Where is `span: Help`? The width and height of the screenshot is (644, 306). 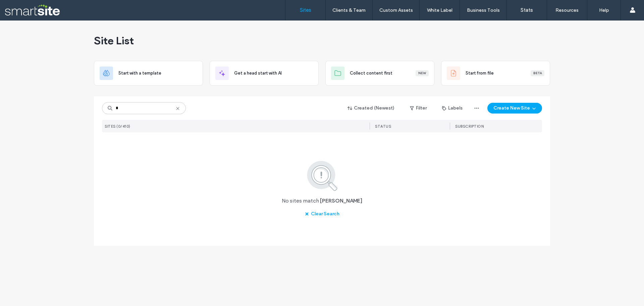
span: Help is located at coordinates (22, 8).